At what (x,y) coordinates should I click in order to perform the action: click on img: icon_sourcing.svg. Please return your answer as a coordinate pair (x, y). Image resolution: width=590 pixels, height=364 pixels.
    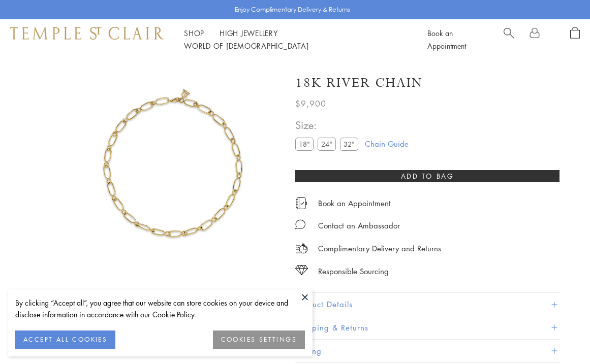
    Looking at the image, I should click on (302, 271).